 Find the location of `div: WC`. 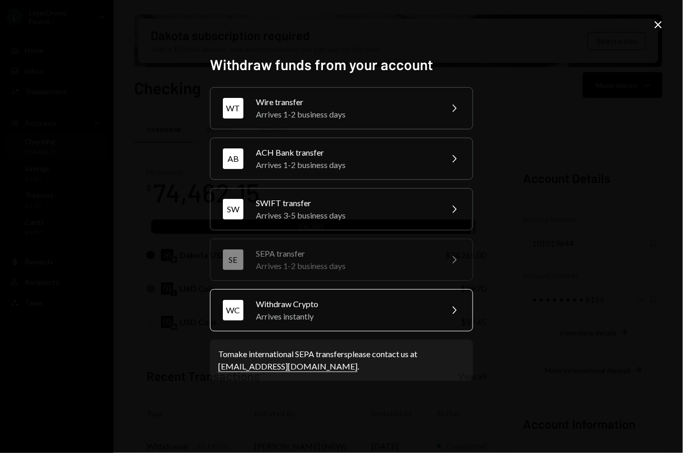

div: WC is located at coordinates (233, 311).